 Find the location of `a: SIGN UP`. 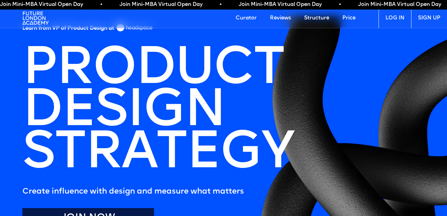

a: SIGN UP is located at coordinates (429, 18).